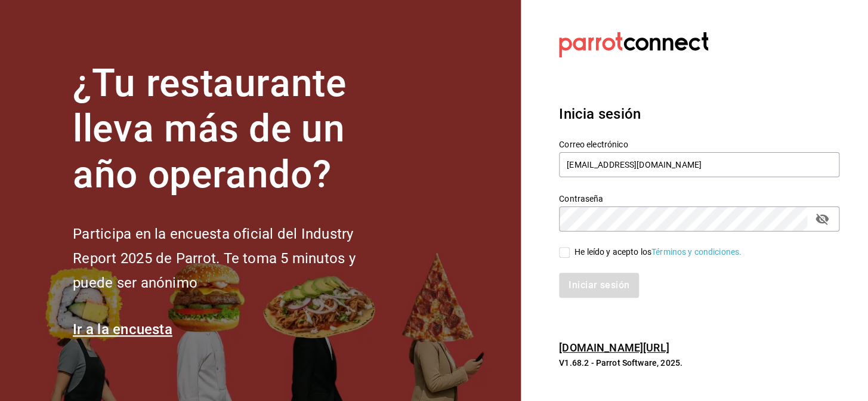 The width and height of the screenshot is (868, 401). I want to click on a: Ir a la encuesta, so click(123, 329).